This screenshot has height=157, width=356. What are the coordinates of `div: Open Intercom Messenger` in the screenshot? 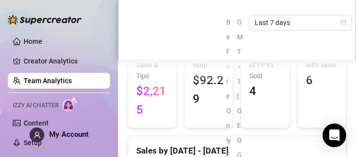 It's located at (334, 135).